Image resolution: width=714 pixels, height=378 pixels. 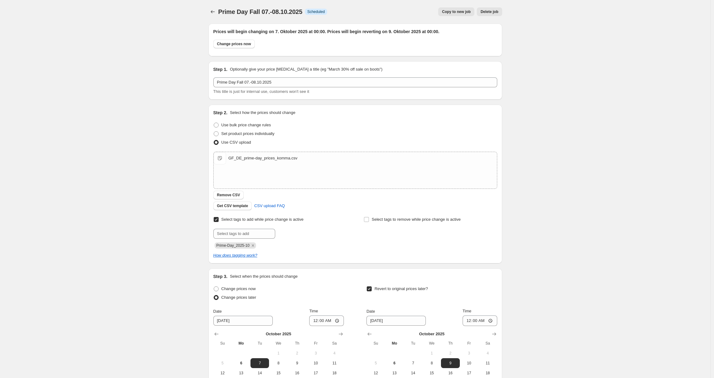 I want to click on button: Delete job, so click(x=489, y=12).